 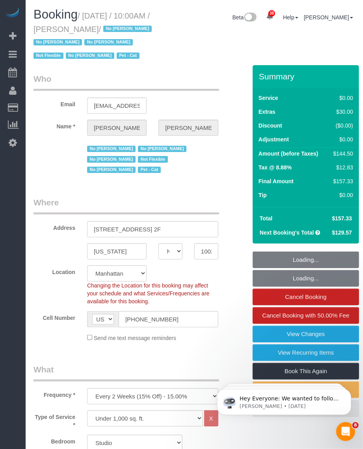 I want to click on label: Type of Service *, so click(x=54, y=419).